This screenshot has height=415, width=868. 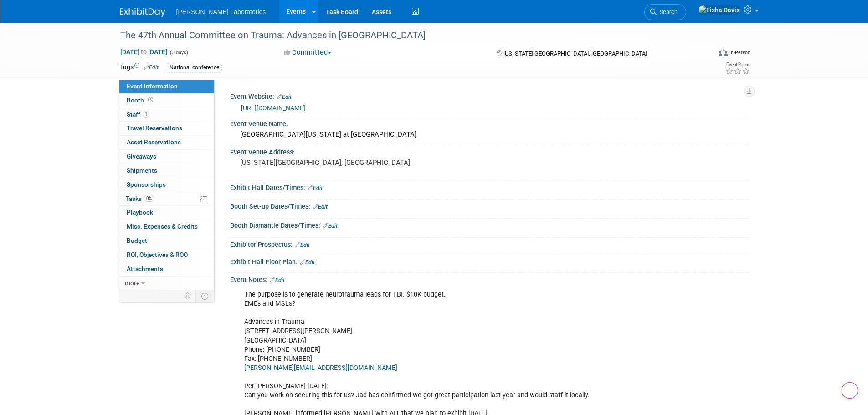 I want to click on a: Asset Reservations, so click(x=167, y=143).